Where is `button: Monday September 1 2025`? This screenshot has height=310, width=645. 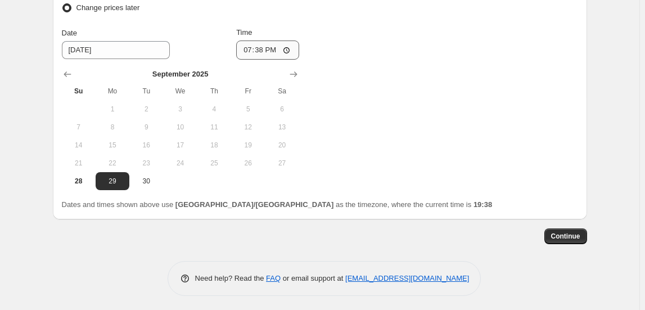
button: Monday September 1 2025 is located at coordinates (112, 109).